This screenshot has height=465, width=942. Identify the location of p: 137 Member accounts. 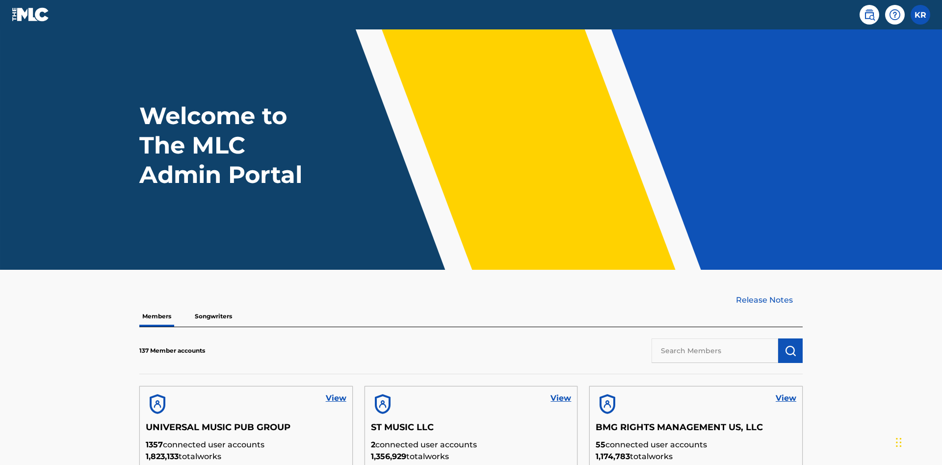
(172, 351).